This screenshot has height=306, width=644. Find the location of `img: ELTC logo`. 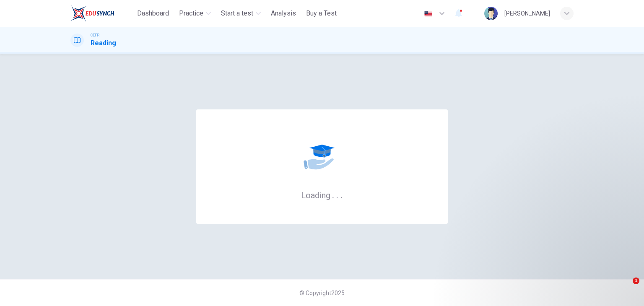

img: ELTC logo is located at coordinates (92, 13).